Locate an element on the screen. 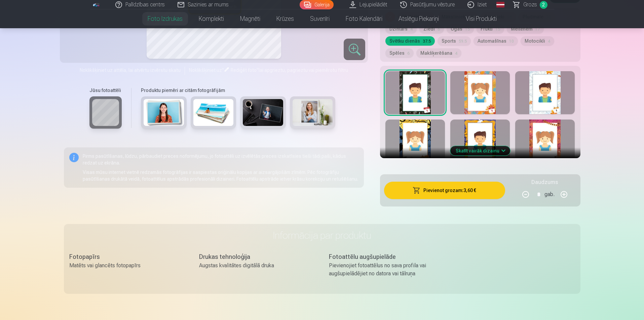 Image resolution: width=644 pixels, height=320 pixels. h5: Daudzums is located at coordinates (544, 182).